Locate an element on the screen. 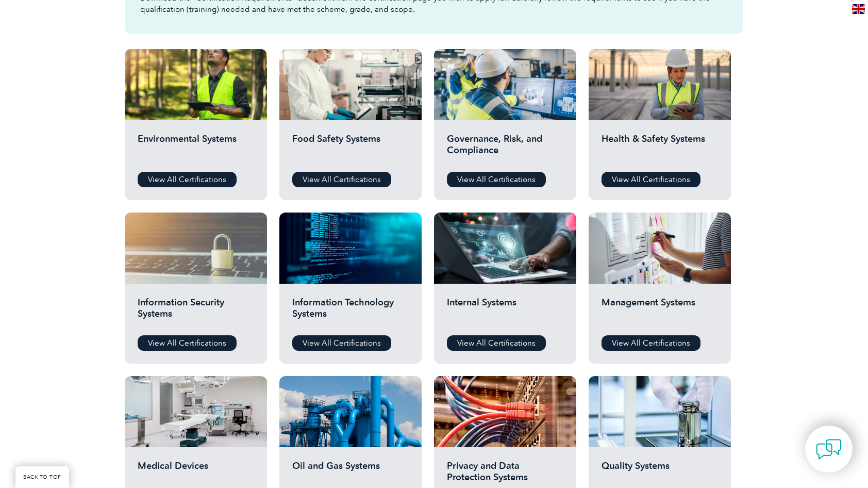 The height and width of the screenshot is (488, 868). h2: Information Technology Systems is located at coordinates (351, 312).